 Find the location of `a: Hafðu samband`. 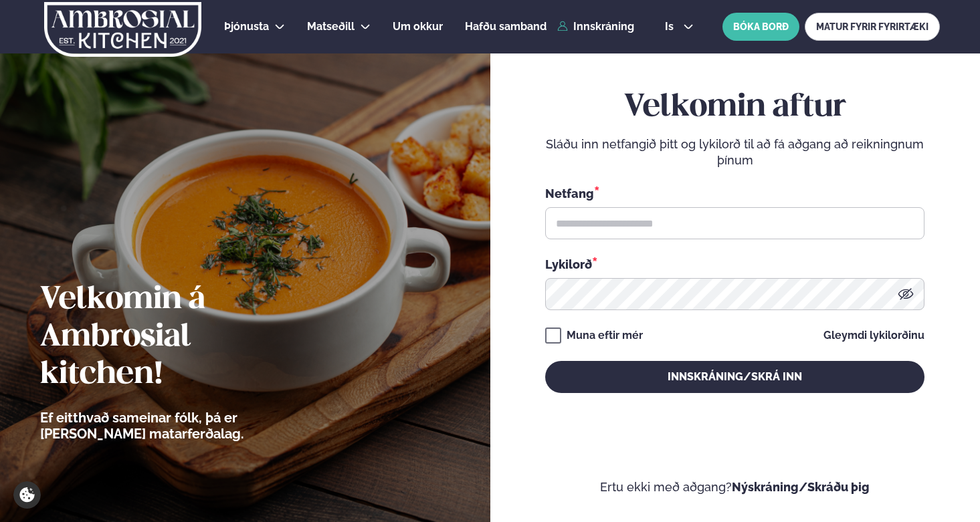

a: Hafðu samband is located at coordinates (505, 26).